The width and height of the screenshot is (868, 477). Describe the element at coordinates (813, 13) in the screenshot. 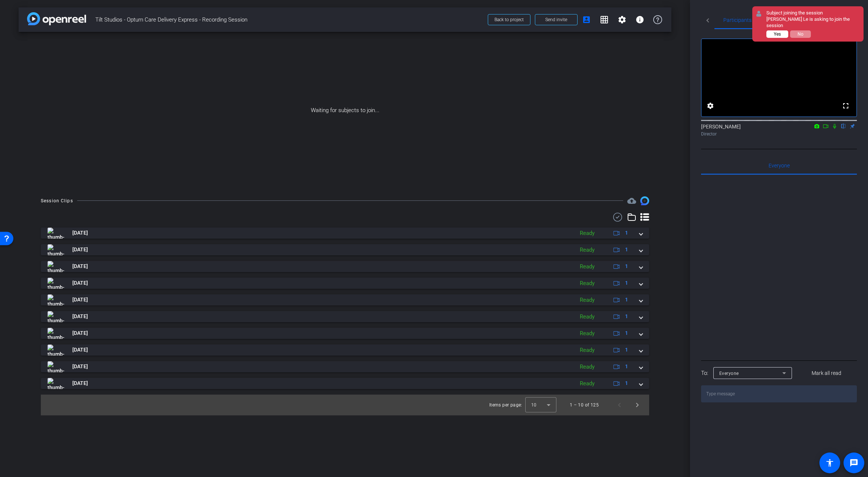

I see `div: Subject joining the session` at that location.